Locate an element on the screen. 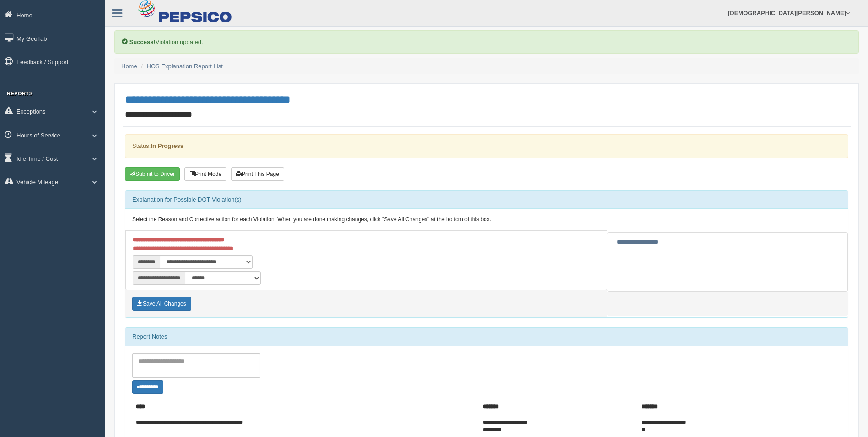 The width and height of the screenshot is (868, 437). button: Save is located at coordinates (162, 304).